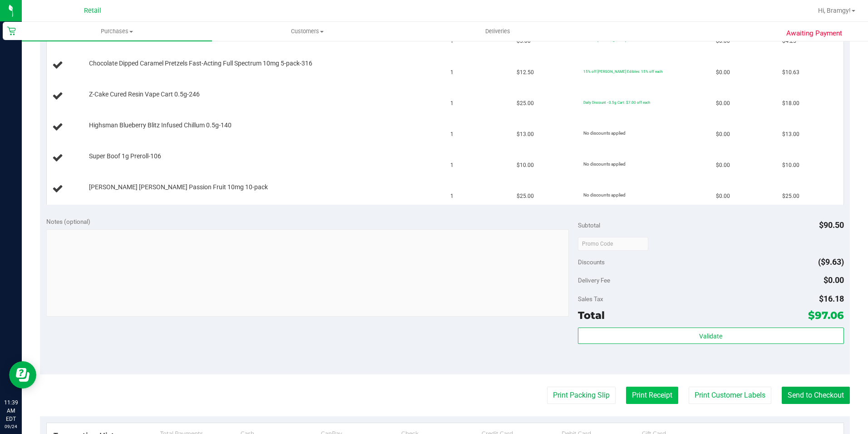  What do you see at coordinates (581, 395) in the screenshot?
I see `button: Print Packing Slip` at bounding box center [581, 395].